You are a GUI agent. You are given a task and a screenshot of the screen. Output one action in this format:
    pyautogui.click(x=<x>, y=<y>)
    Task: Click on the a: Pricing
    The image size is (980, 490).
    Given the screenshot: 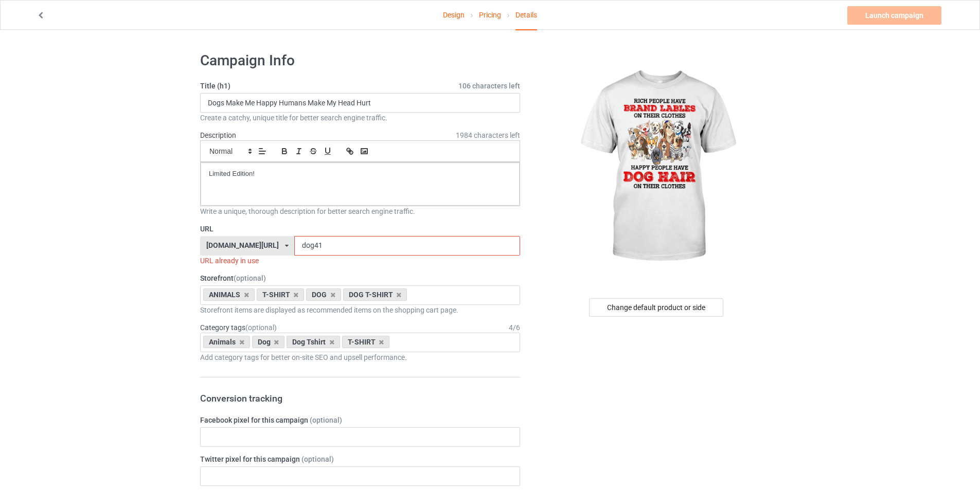 What is the action you would take?
    pyautogui.click(x=490, y=15)
    